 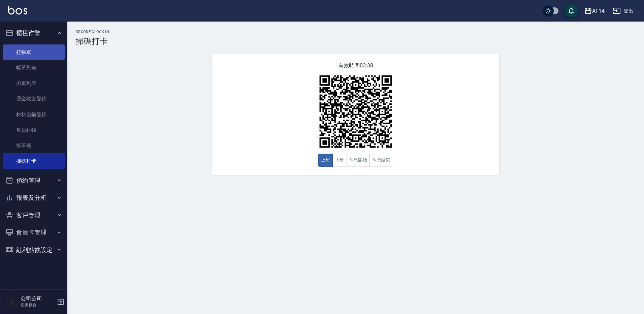 I want to click on button: 客戶管理, so click(x=34, y=215).